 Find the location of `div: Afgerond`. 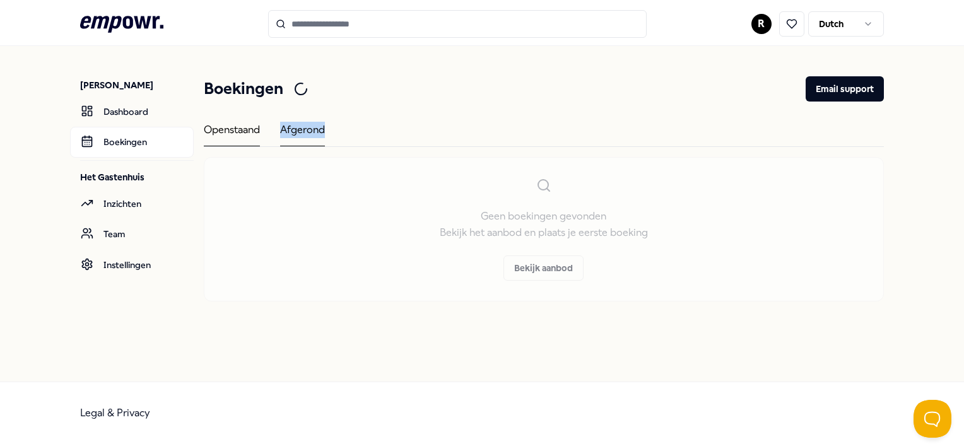

div: Afgerond is located at coordinates (302, 134).